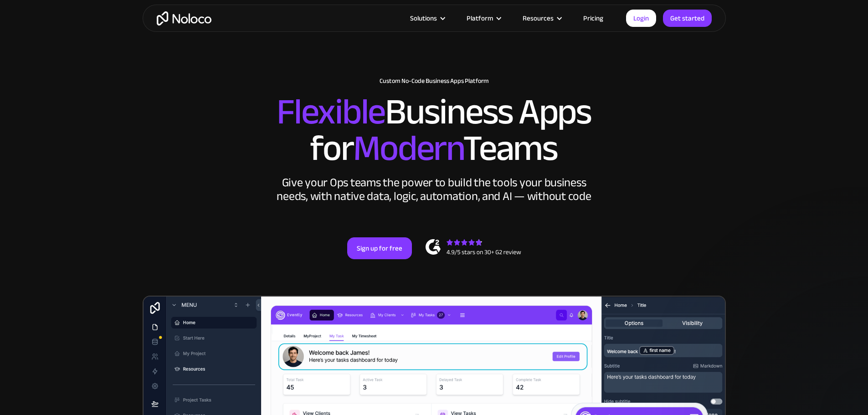 Image resolution: width=868 pixels, height=415 pixels. What do you see at coordinates (434, 189) in the screenshot?
I see `div: Give your Ops teams the power to build the tools your business needs, with native data, logic, au...` at bounding box center [434, 189].